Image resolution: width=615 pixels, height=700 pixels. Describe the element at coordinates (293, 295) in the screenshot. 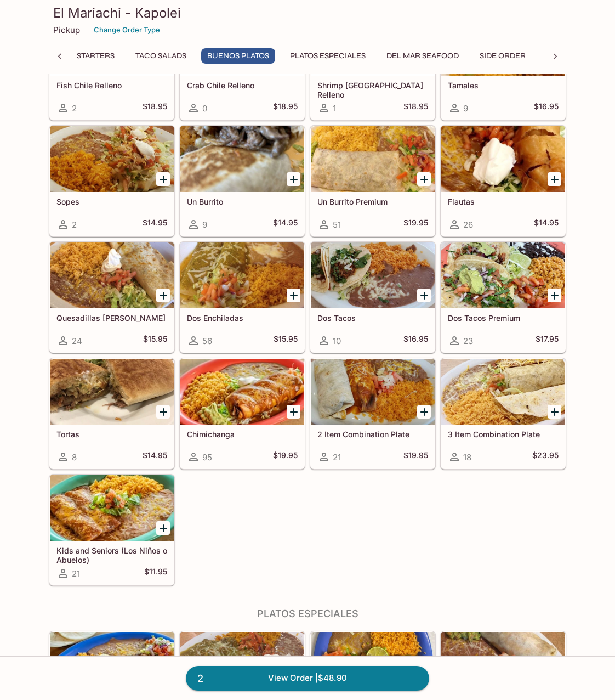

I see `button: Add Dos Enchiladas` at that location.